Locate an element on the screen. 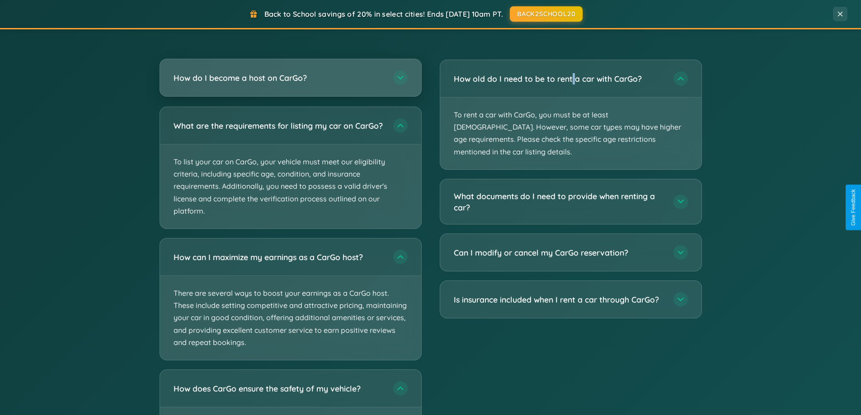 The width and height of the screenshot is (861, 415). h3: How can I maximize my earnings as a CarGo host? is located at coordinates (279, 257).